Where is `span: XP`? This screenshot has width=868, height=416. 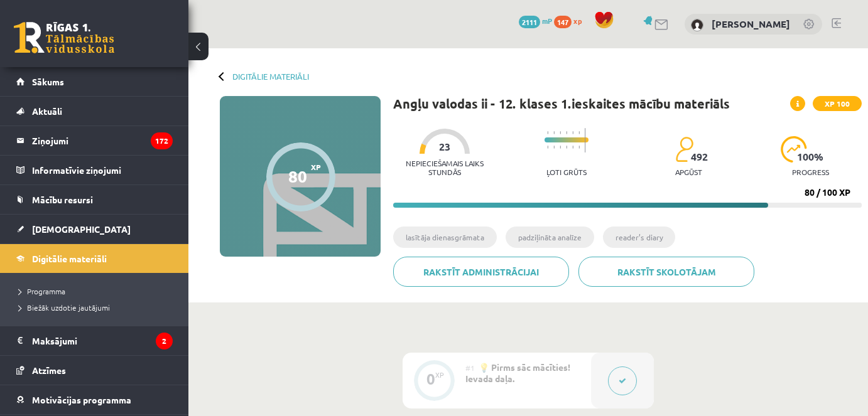
span: XP is located at coordinates (316, 167).